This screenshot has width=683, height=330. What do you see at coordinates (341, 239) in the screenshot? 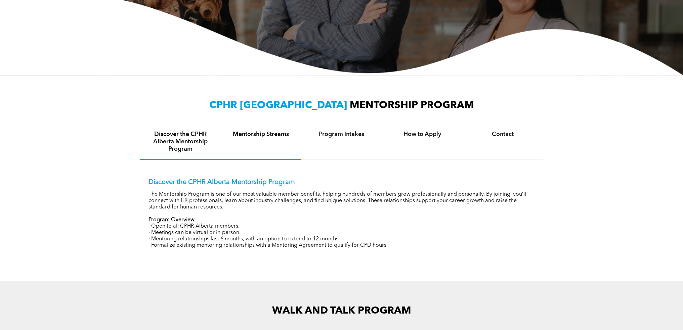
I see `p: · Mentoring relationships last 6 months, with an option to extend to 12 months.` at bounding box center [341, 239].